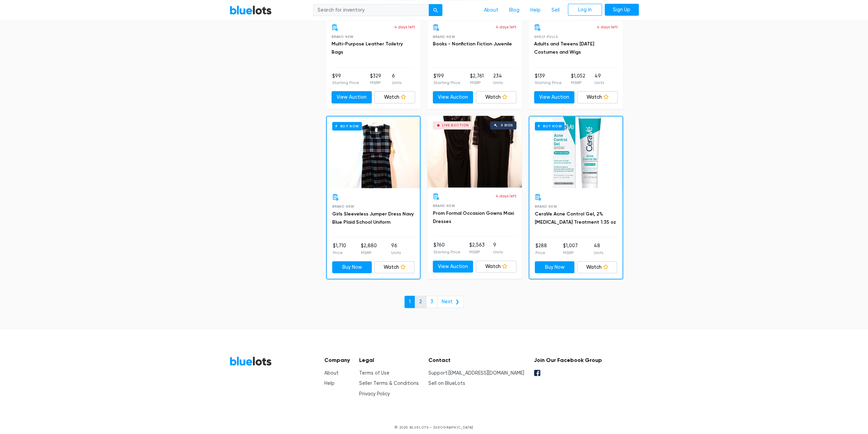  Describe the element at coordinates (555, 10) in the screenshot. I see `a: Sell` at that location.